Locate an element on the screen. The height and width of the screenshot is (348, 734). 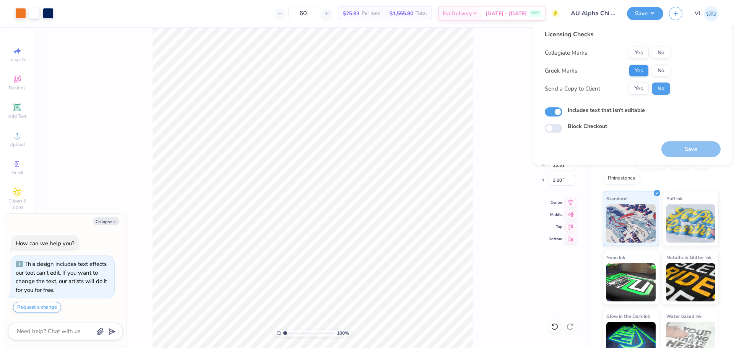
button: Save is located at coordinates (645, 13).